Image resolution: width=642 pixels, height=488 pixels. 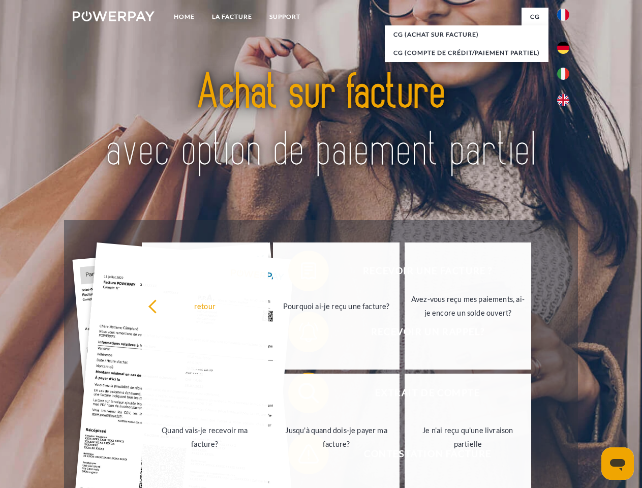 I want to click on img: de, so click(x=563, y=48).